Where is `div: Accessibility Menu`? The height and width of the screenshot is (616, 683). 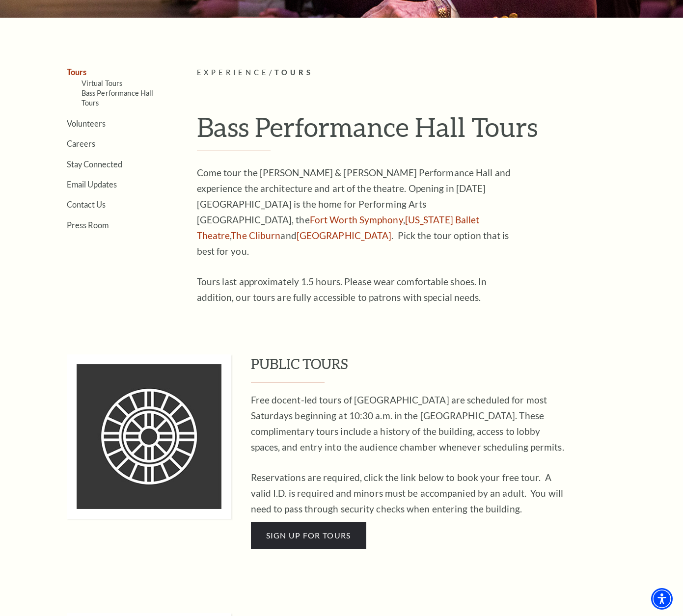
div: Accessibility Menu is located at coordinates (662, 599).